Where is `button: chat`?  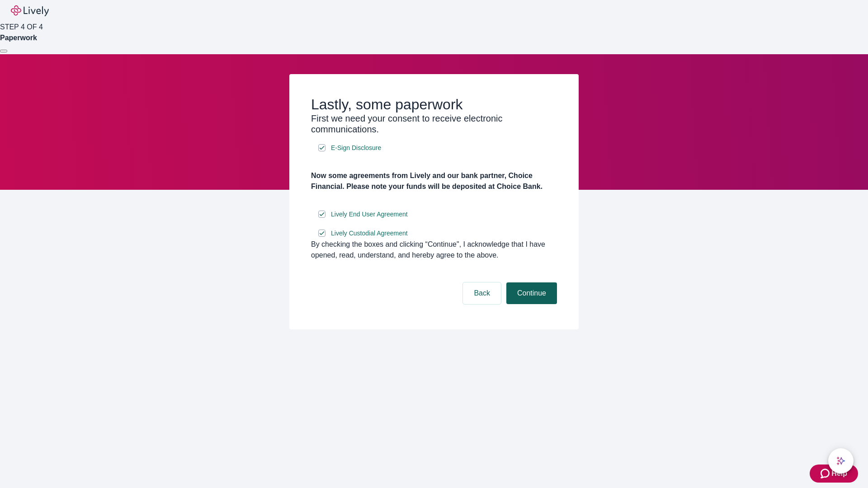 button: chat is located at coordinates (841, 461).